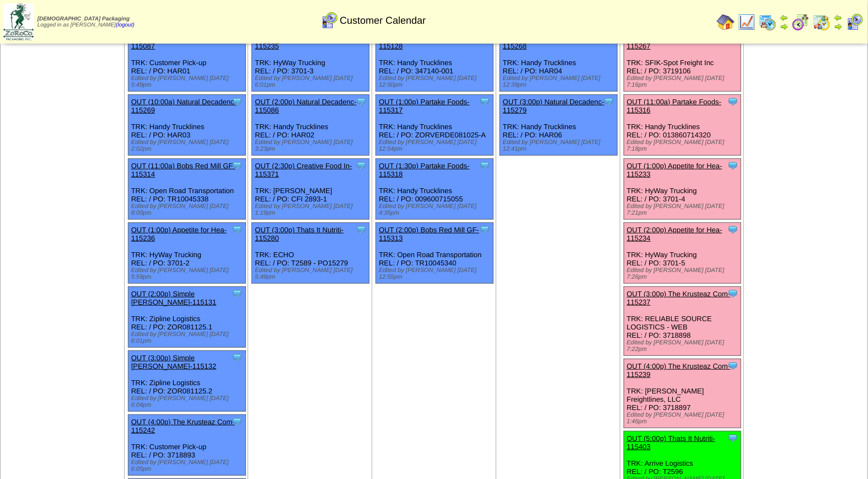 This screenshot has width=868, height=479. What do you see at coordinates (310, 126) in the screenshot?
I see `div: TRK: Handy Trucklines REL: / PO: HAR02` at bounding box center [310, 126].